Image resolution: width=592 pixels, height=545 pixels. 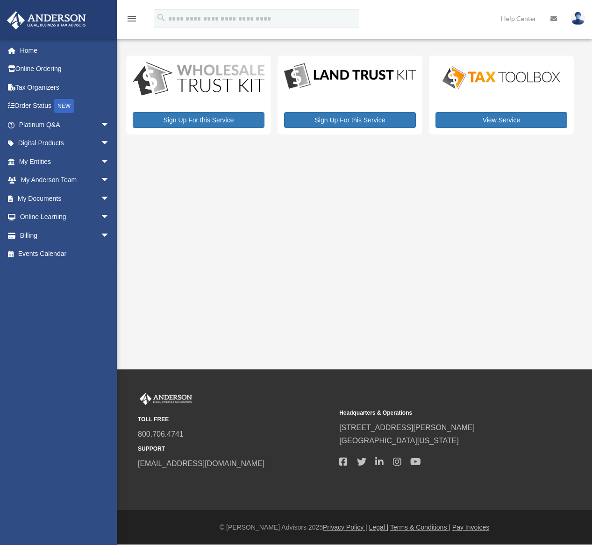 I want to click on a: Digital Productsarrow_drop_down, so click(x=63, y=143).